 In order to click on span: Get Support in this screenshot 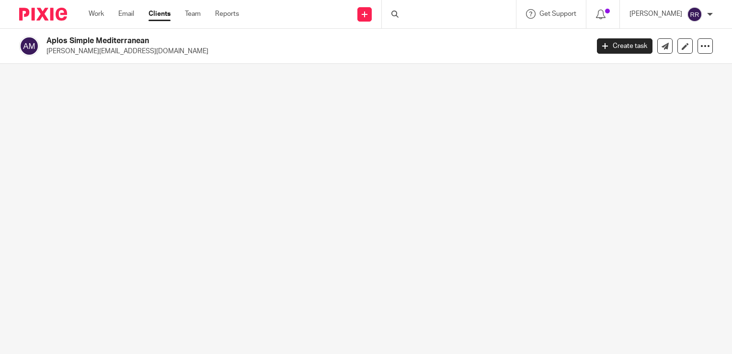, I will do `click(558, 14)`.